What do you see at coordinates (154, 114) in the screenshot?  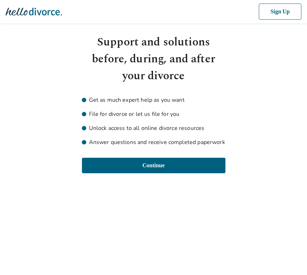 I see `li: File for divorce or let us file for you` at bounding box center [154, 114].